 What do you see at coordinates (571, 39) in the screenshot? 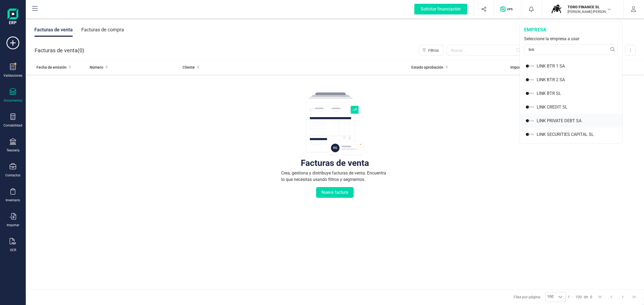
I see `div: Seleccione la empresa a usar` at bounding box center [571, 39].